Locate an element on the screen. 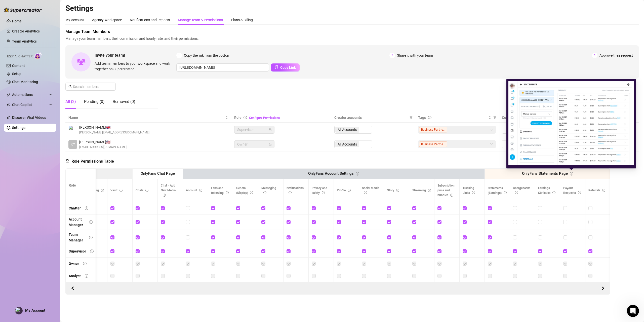  span: Referrals is located at coordinates (597, 191).